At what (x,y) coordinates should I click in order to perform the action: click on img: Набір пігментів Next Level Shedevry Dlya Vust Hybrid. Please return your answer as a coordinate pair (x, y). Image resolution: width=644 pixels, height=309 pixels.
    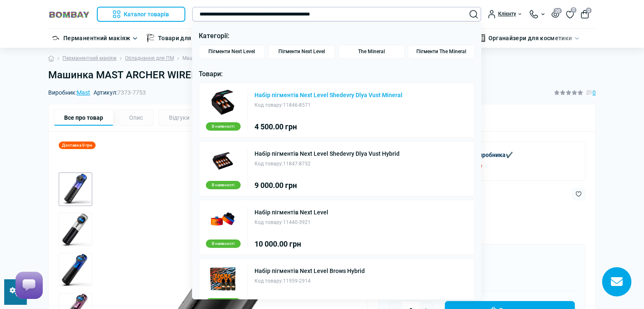
    Looking at the image, I should click on (223, 161).